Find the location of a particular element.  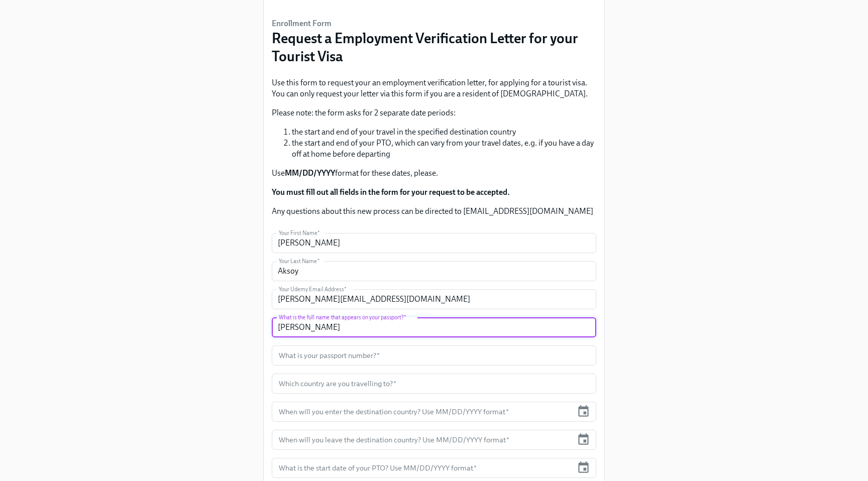

strong: MM/DD/YYYY is located at coordinates (310, 173).